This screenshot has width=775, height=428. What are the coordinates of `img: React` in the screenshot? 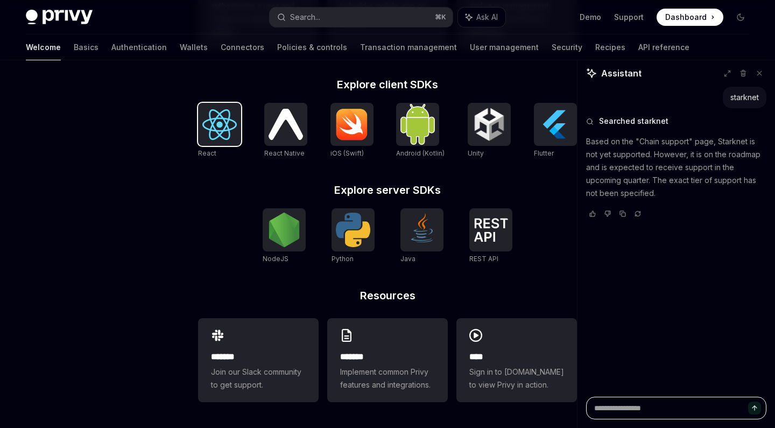 It's located at (220, 124).